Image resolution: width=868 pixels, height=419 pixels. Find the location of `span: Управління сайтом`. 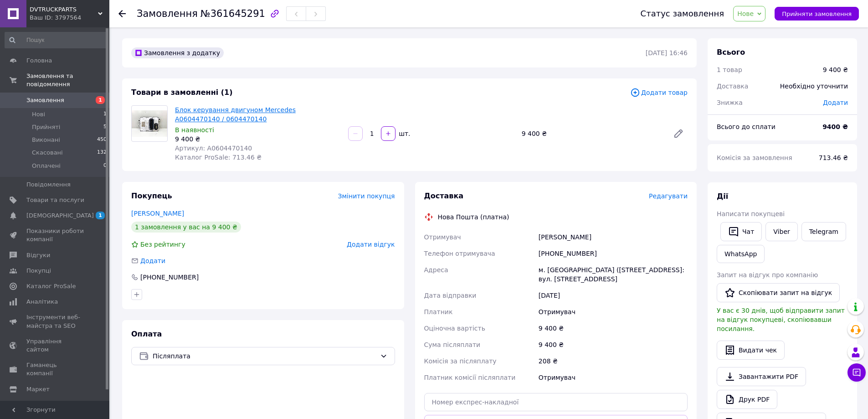

span: Управління сайтом is located at coordinates (55, 345).